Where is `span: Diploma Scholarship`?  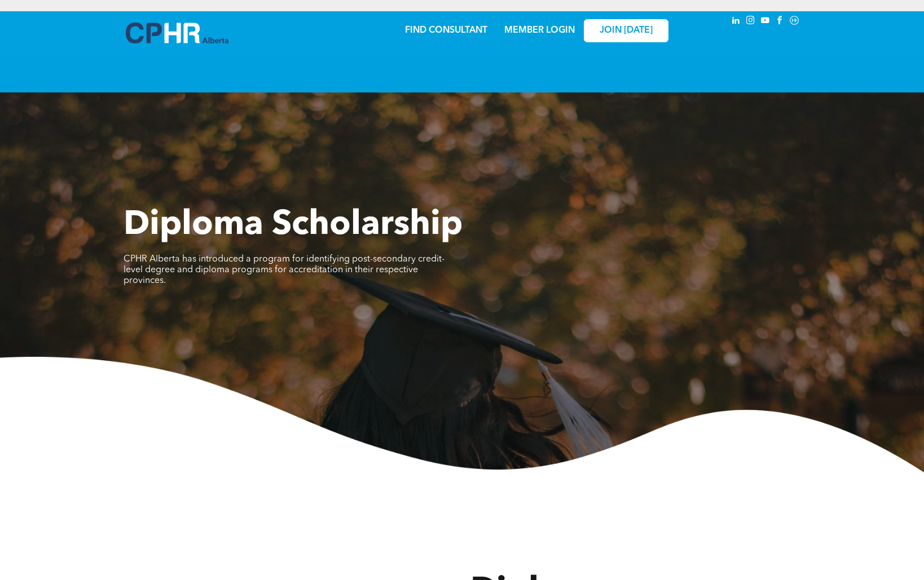 span: Diploma Scholarship is located at coordinates (293, 226).